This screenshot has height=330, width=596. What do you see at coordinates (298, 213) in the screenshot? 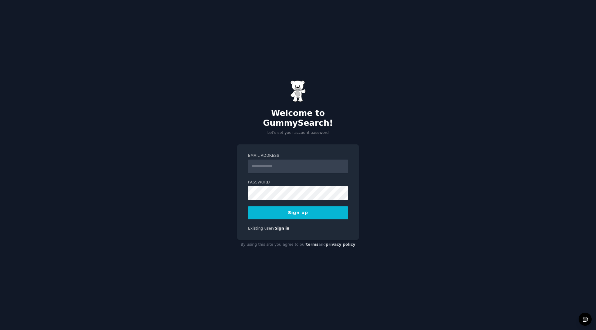
I see `button: Sign up` at bounding box center [298, 213].